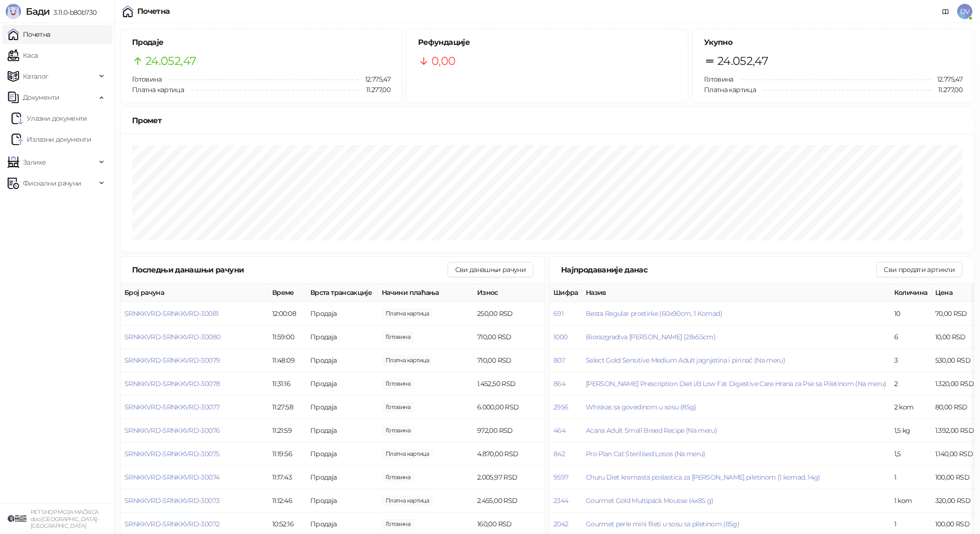 The height and width of the screenshot is (534, 980). I want to click on th: Начини плаћања, so click(426, 293).